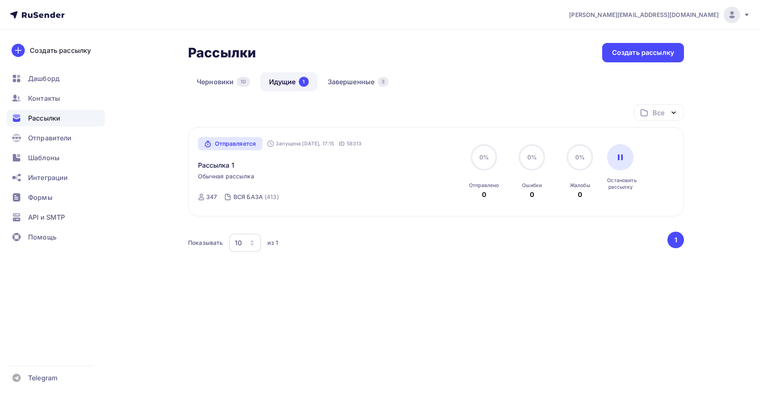  What do you see at coordinates (48, 178) in the screenshot?
I see `span: Интеграции` at bounding box center [48, 178].